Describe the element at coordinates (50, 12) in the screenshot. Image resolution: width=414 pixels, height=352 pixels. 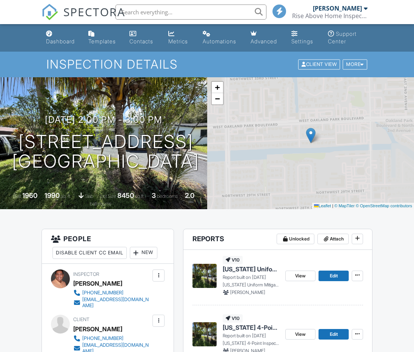
I see `img: The Best Home Inspection Software - Spectora` at that location.